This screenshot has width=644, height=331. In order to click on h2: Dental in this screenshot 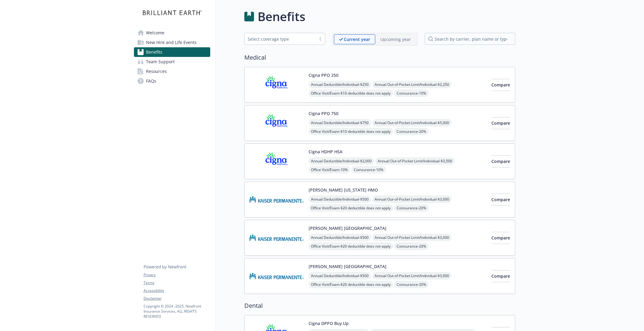, I will do `click(379, 305)`.